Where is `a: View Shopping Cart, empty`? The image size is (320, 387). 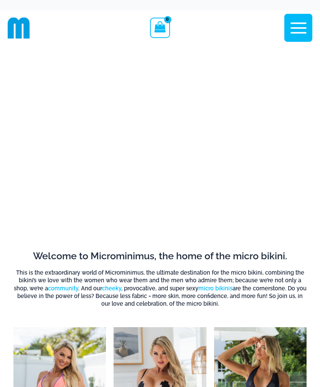 a: View Shopping Cart, empty is located at coordinates (160, 28).